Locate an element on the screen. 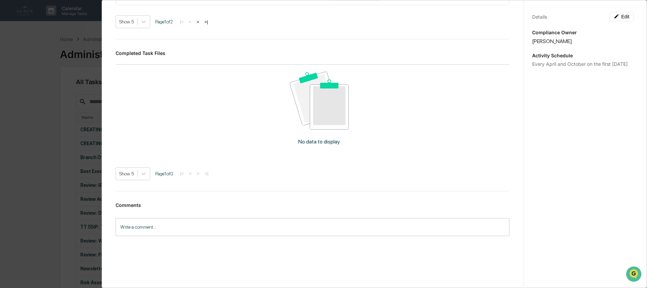 The image size is (647, 288). a: Powered byPylon is located at coordinates (65, 171).